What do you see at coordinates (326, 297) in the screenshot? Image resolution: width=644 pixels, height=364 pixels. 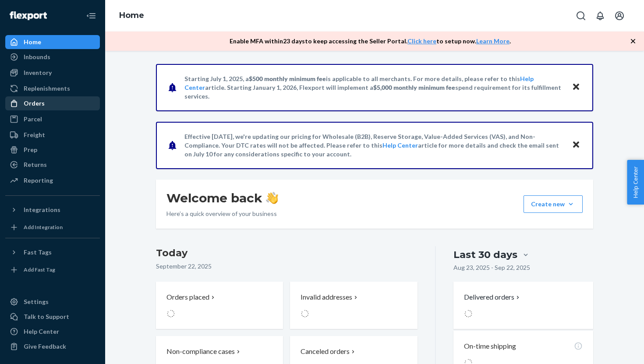 I see `p: Invalid addresses` at bounding box center [326, 297].